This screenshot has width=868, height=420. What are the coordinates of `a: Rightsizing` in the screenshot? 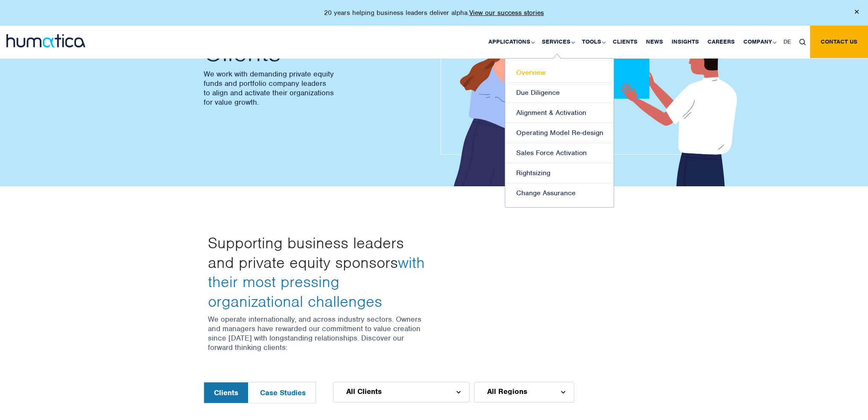 It's located at (560, 173).